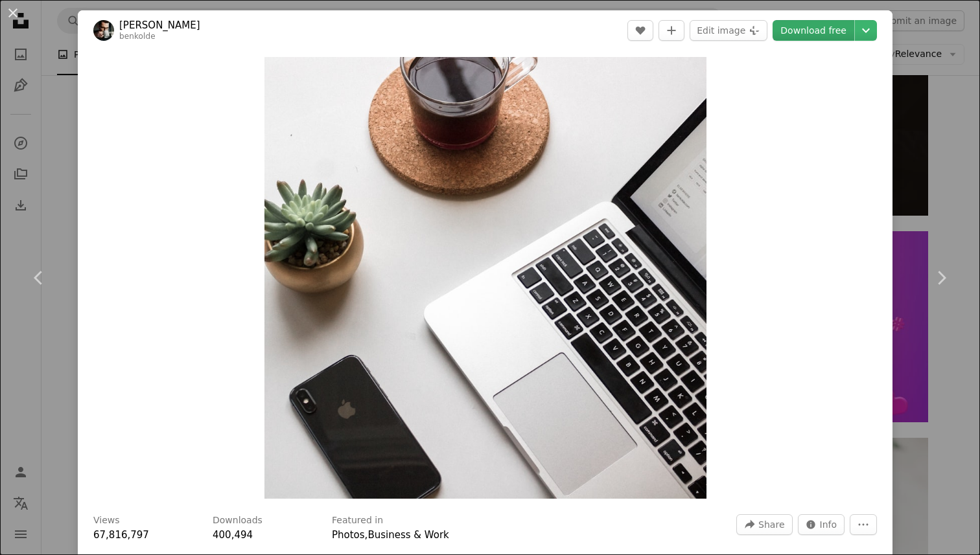 This screenshot has width=980, height=555. Describe the element at coordinates (814, 30) in the screenshot. I see `a: Download free` at that location.